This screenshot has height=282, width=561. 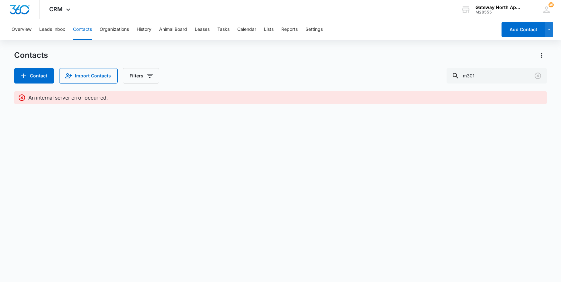 What do you see at coordinates (269, 30) in the screenshot?
I see `button: Lists` at bounding box center [269, 30].